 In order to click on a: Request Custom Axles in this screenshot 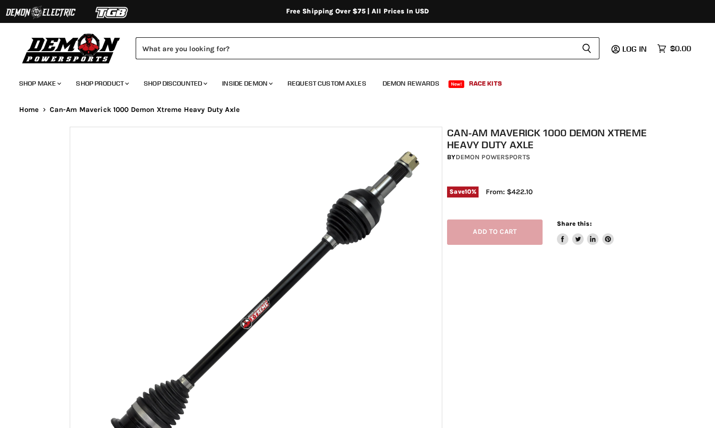, I will do `click(327, 83)`.